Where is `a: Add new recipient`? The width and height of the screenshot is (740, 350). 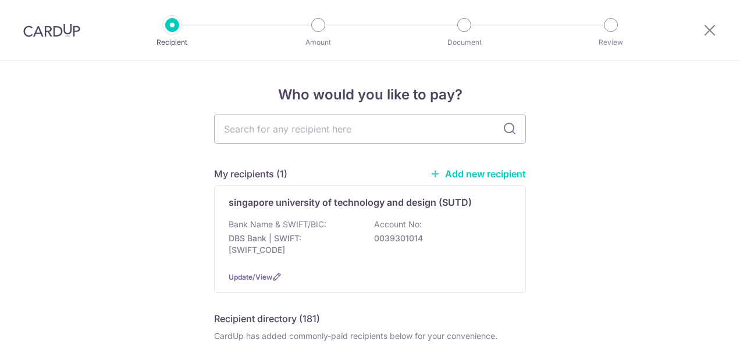 a: Add new recipient is located at coordinates (478, 174).